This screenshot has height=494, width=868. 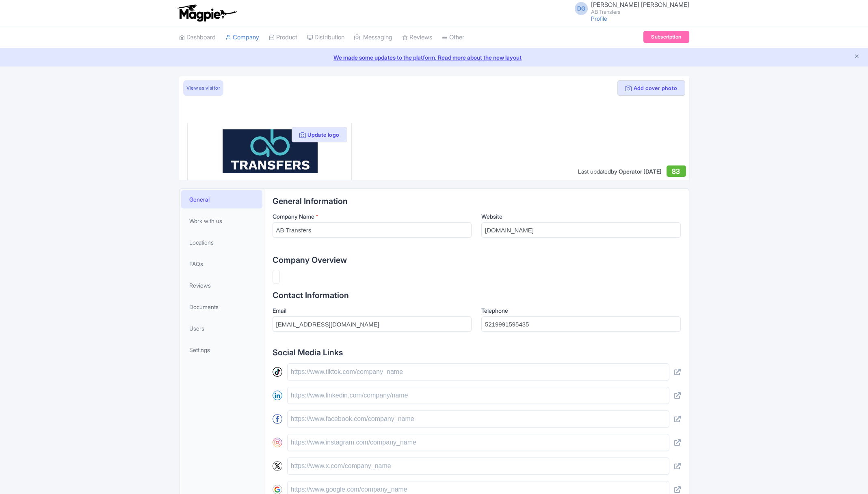 I want to click on span: DG, so click(x=581, y=9).